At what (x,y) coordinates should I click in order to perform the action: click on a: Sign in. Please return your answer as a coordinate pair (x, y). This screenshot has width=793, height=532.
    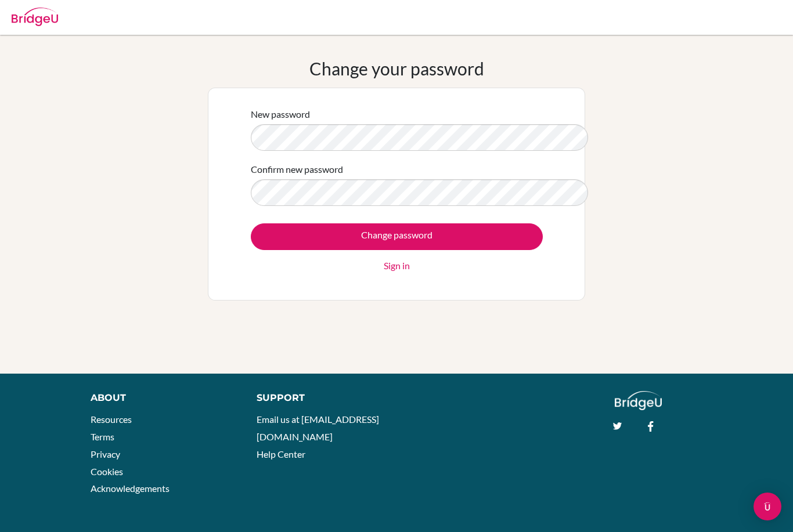
    Looking at the image, I should click on (396, 266).